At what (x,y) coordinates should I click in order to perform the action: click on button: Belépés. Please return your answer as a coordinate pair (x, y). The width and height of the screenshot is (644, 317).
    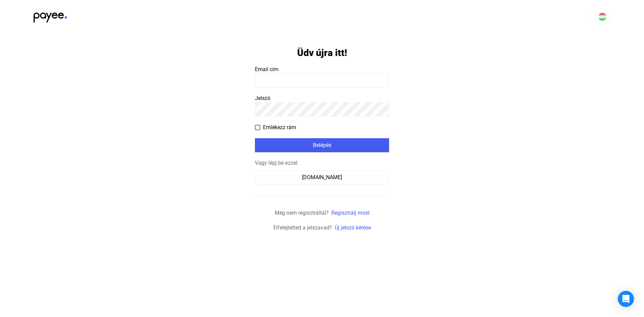
    Looking at the image, I should click on (322, 145).